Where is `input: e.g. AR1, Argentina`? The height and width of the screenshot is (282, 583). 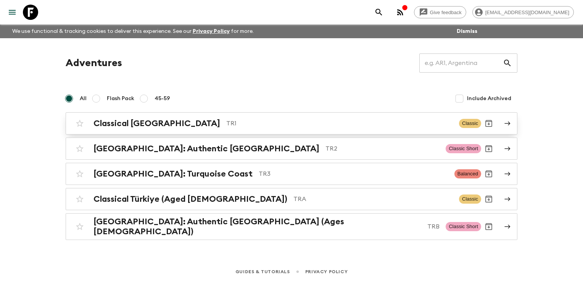
input: e.g. AR1, Argentina is located at coordinates (461, 63).